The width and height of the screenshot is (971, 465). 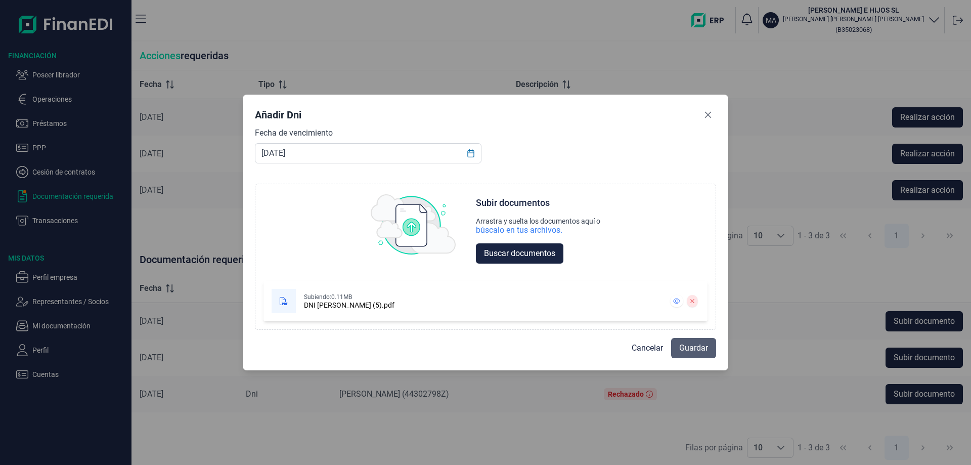 I want to click on span: Cancelar, so click(x=647, y=348).